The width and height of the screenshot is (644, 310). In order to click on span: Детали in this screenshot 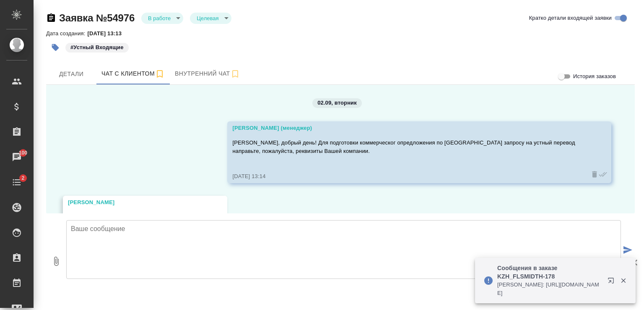, I will do `click(71, 74)`.